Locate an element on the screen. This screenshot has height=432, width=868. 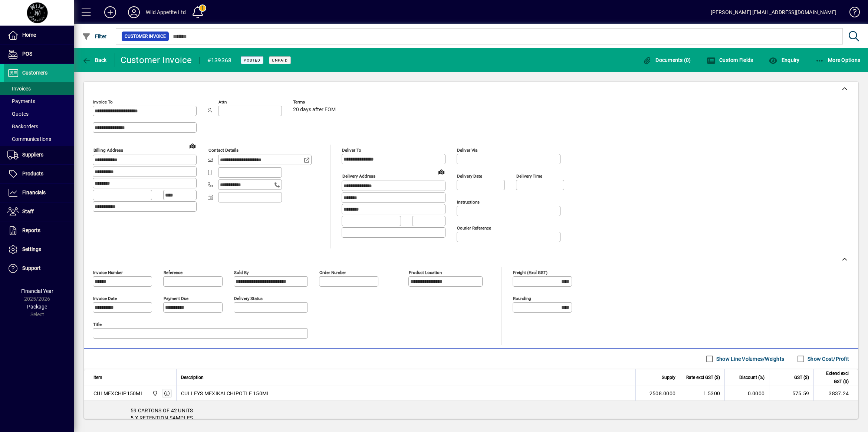
span: Backorders is located at coordinates (23, 127).